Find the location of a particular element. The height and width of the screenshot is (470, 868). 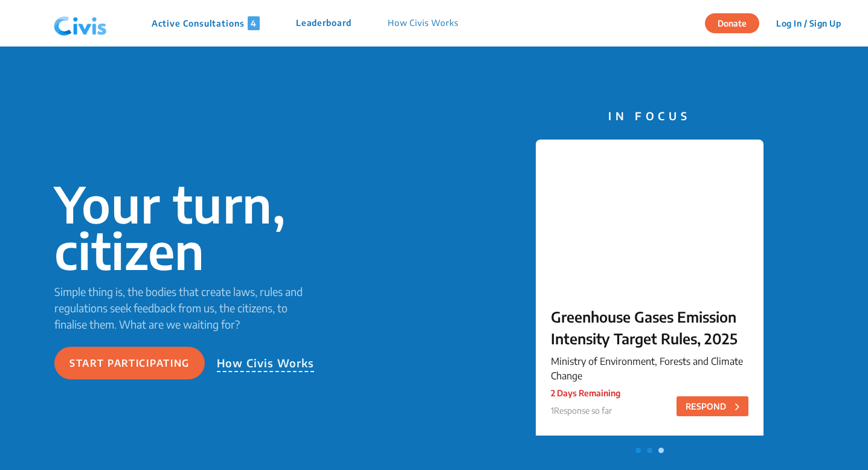

a: Donate is located at coordinates (736, 22).